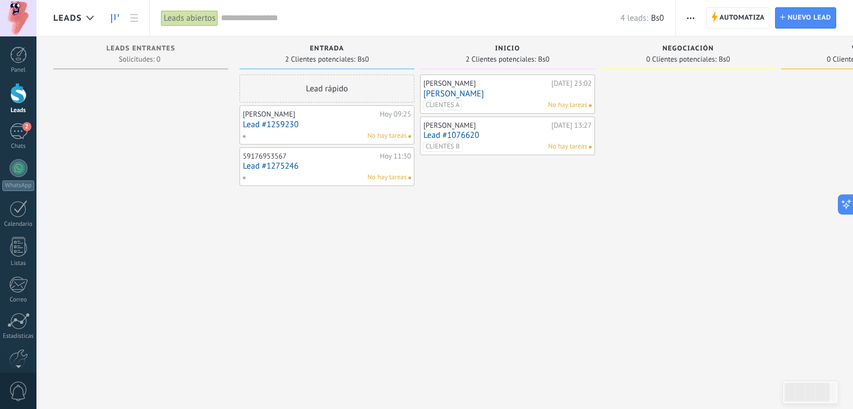 The width and height of the screenshot is (853, 409). Describe the element at coordinates (327, 125) in the screenshot. I see `a: Lead #1259230` at that location.